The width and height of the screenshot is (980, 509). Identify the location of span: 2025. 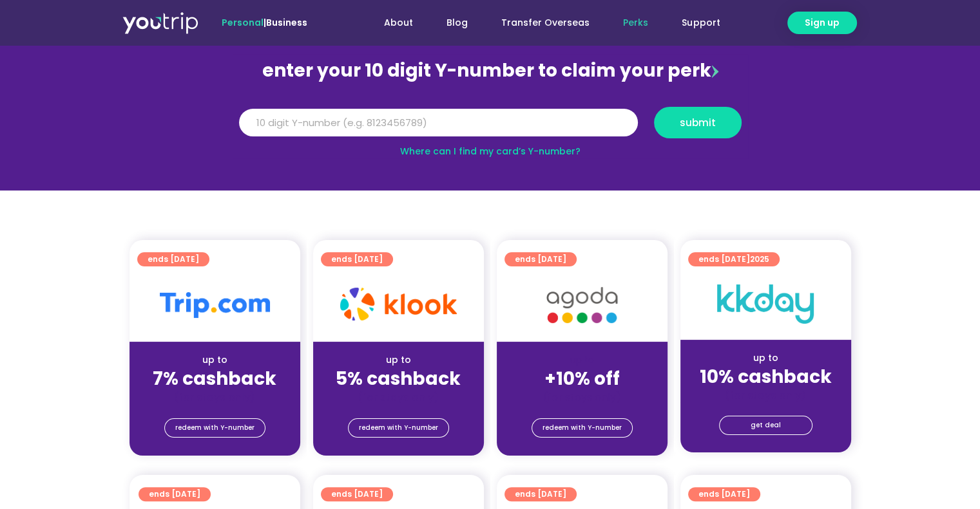
(759, 259).